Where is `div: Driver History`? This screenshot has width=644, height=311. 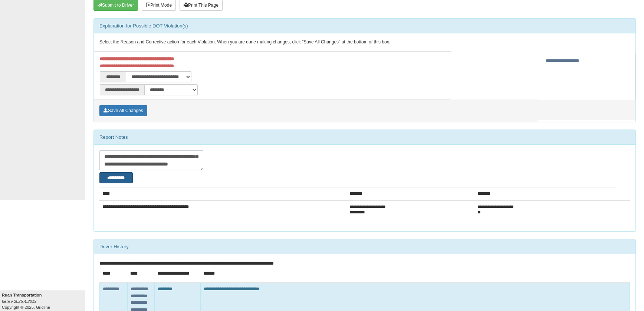 div: Driver History is located at coordinates (364, 247).